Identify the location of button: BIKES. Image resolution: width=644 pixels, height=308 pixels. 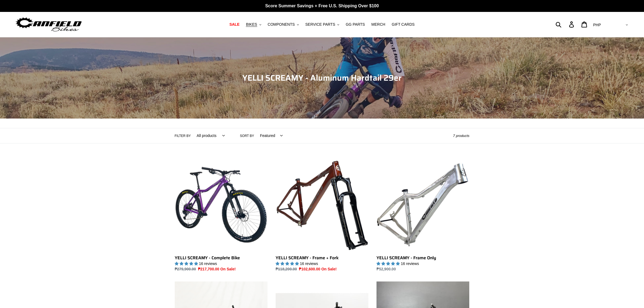
(253, 24).